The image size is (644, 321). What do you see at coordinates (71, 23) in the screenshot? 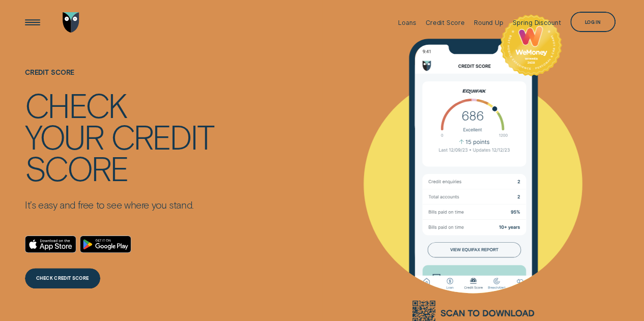
I see `img: Wisr` at bounding box center [71, 23].